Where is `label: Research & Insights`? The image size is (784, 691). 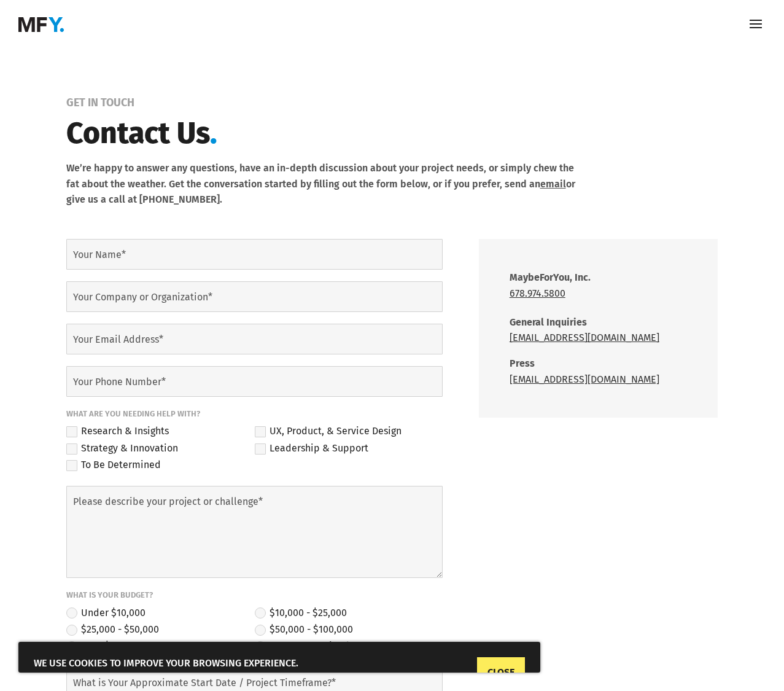
label: Research & Insights is located at coordinates (117, 432).